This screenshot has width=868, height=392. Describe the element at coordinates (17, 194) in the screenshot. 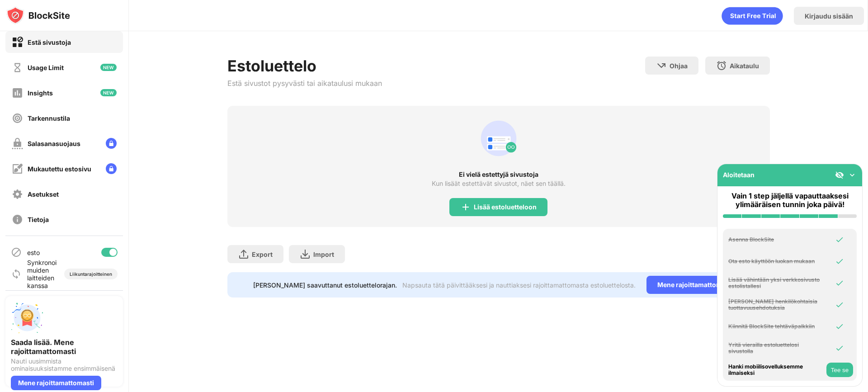

I see `img: settings-off.svg` at that location.